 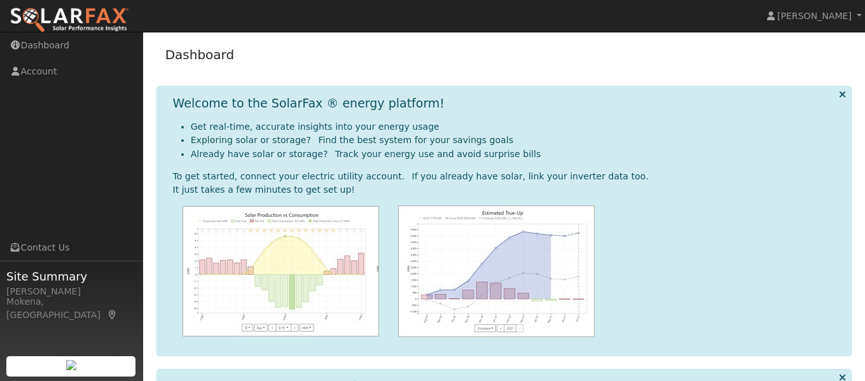 I want to click on a: Map, so click(x=113, y=315).